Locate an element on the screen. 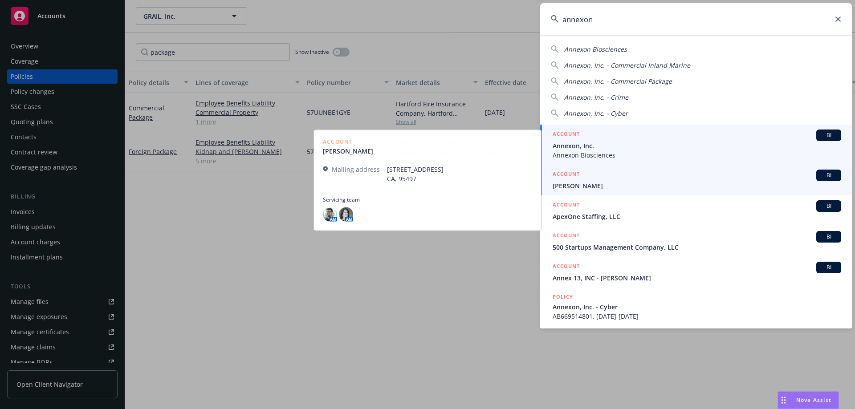 This screenshot has height=409, width=855. a: ACCOUNTBIApexOne Staffing, LLC is located at coordinates (696, 211).